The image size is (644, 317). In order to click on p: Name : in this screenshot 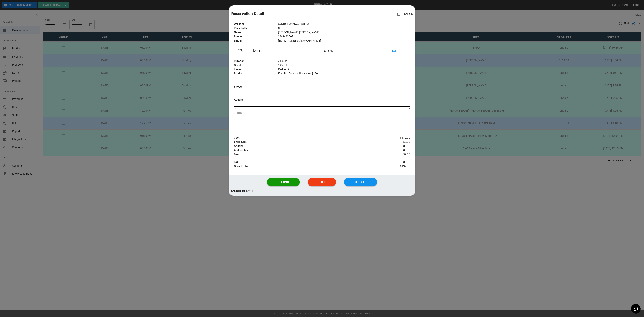, I will do `click(256, 32)`.